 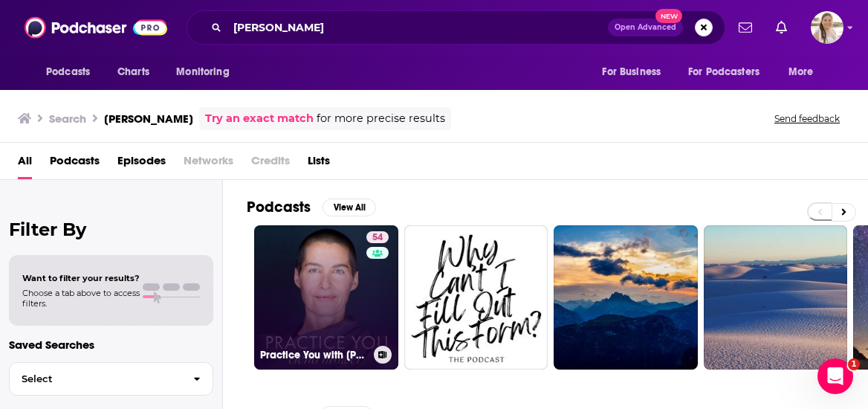 What do you see at coordinates (723, 72) in the screenshot?
I see `span: For Podcasters` at bounding box center [723, 72].